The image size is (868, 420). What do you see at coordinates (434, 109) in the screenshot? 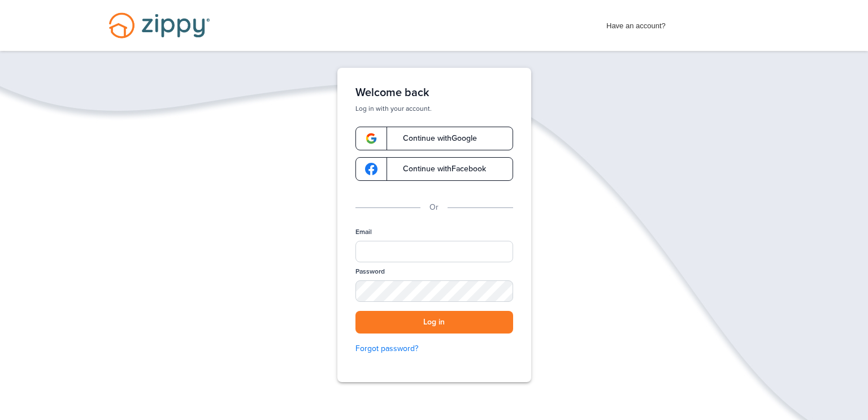
I see `p: Log in with your account.` at bounding box center [434, 109].